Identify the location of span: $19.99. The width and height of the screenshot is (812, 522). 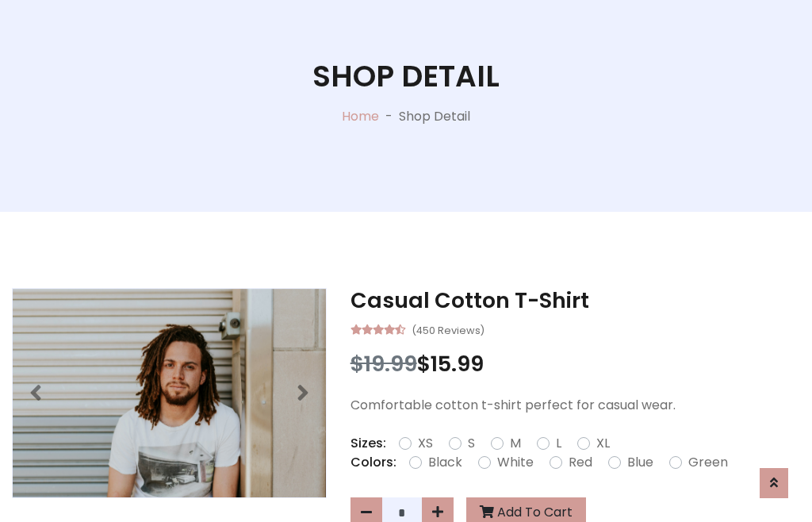
(384, 364).